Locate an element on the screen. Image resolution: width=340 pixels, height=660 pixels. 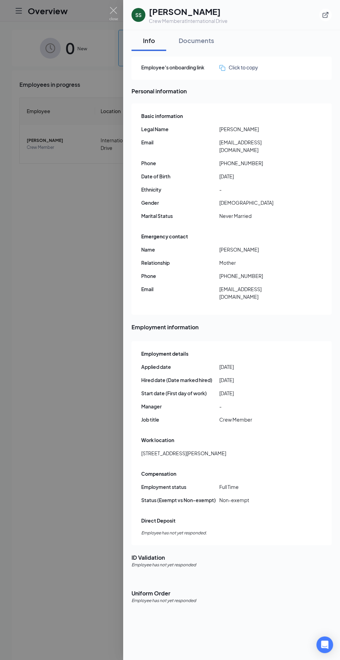
span: Employment information is located at coordinates (231, 327).